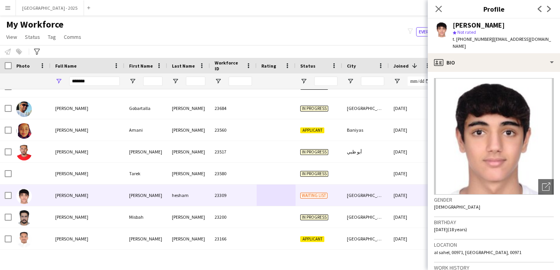  Describe the element at coordinates (494, 222) in the screenshot. I see `h3: Birthday` at that location.